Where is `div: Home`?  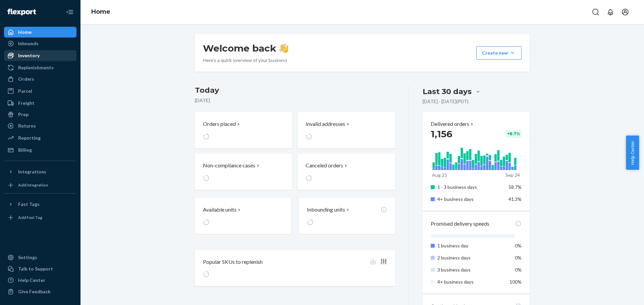 div: Home is located at coordinates (25, 32).